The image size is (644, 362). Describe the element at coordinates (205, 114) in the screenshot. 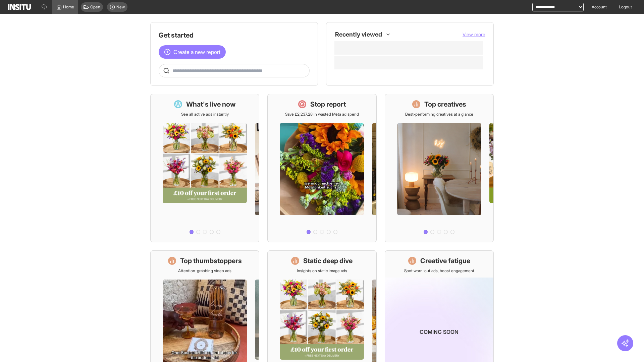

I see `p: See all active ads instantly` at that location.